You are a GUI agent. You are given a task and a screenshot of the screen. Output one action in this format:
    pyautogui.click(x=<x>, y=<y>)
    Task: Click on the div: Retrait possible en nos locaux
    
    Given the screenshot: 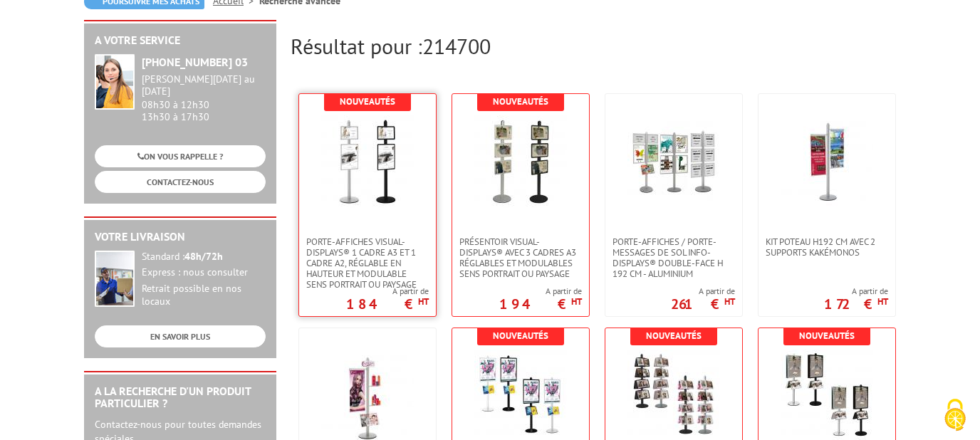 What is the action you would take?
    pyautogui.click(x=204, y=296)
    